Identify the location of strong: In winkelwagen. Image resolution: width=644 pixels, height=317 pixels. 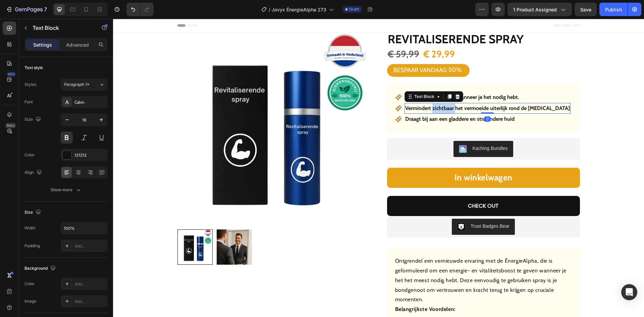
(370, 159).